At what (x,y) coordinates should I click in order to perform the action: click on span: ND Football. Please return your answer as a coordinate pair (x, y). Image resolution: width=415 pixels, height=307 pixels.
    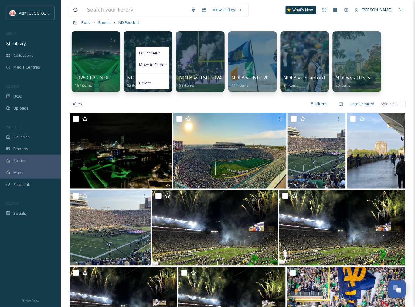
    Looking at the image, I should click on (129, 22).